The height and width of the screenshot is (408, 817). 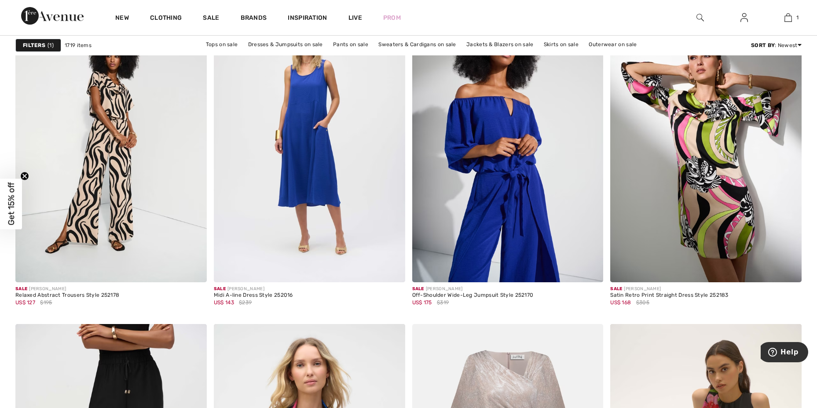 What do you see at coordinates (500, 44) in the screenshot?
I see `a: Jackets & Blazers on sale` at bounding box center [500, 44].